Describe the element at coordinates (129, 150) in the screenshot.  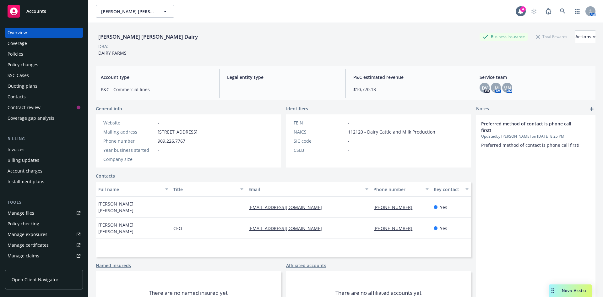
I see `div: Year business started` at that location.